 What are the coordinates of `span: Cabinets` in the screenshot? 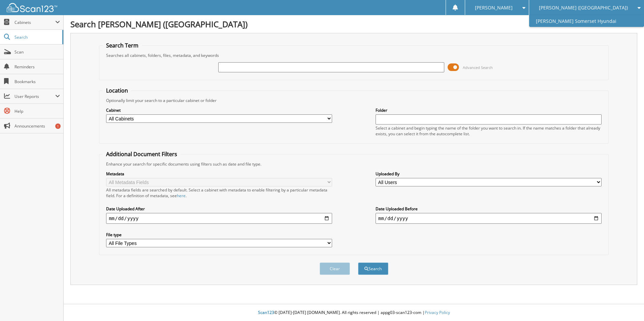 It's located at (35, 22).